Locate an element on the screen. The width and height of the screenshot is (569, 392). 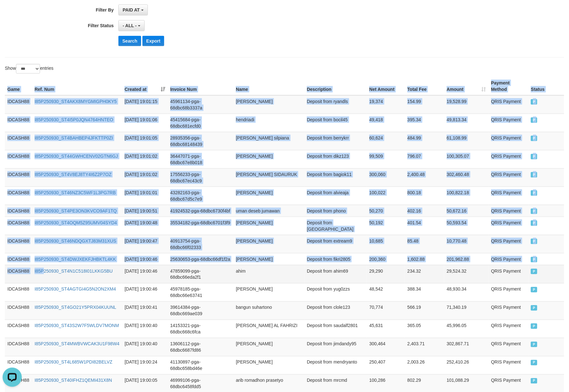
td: 395.34 is located at coordinates (424, 123).